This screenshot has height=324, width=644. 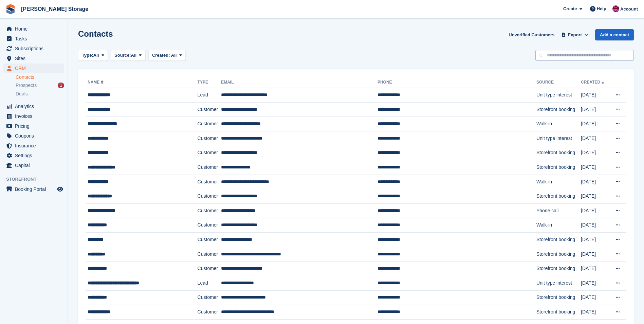 I want to click on span: Source:, so click(x=122, y=56).